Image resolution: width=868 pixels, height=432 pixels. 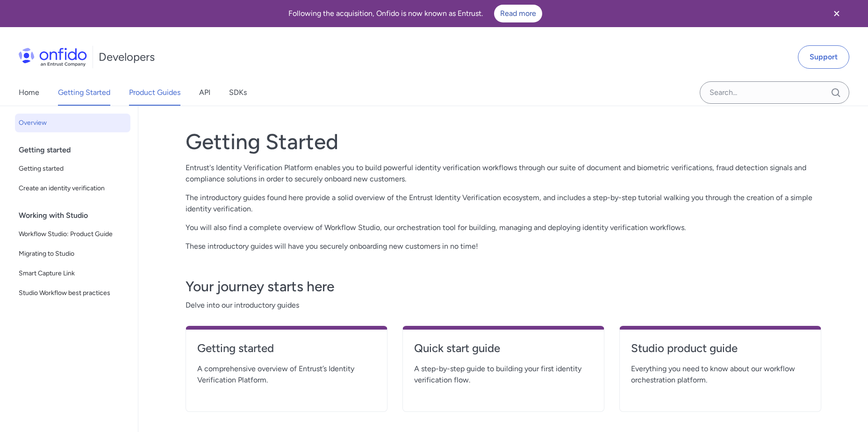 I want to click on svg: Close banner, so click(x=836, y=14).